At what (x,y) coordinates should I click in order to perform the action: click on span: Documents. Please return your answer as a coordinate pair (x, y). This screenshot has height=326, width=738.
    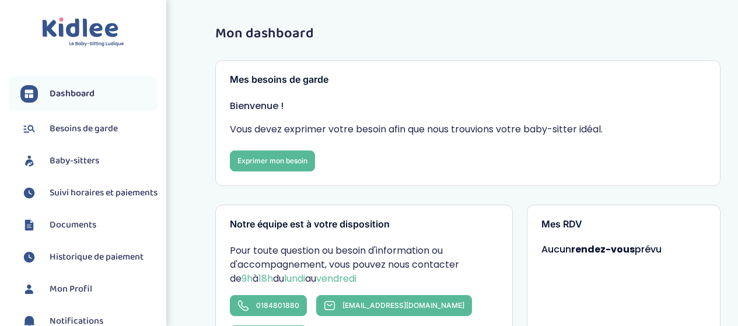
    Looking at the image, I should click on (73, 225).